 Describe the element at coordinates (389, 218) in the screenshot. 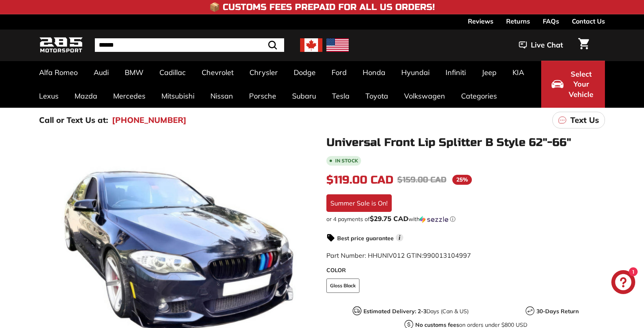

I see `span: $29.75 CAD` at that location.